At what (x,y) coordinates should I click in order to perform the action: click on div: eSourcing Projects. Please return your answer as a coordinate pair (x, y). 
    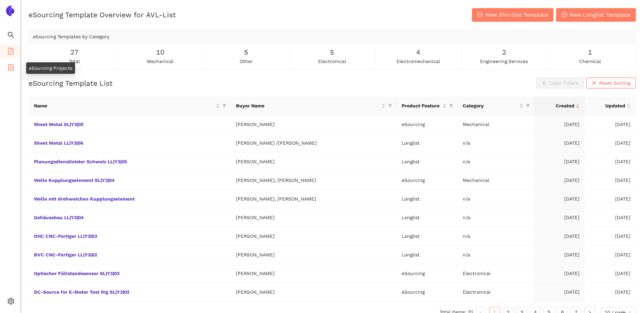
    Looking at the image, I should click on (51, 68).